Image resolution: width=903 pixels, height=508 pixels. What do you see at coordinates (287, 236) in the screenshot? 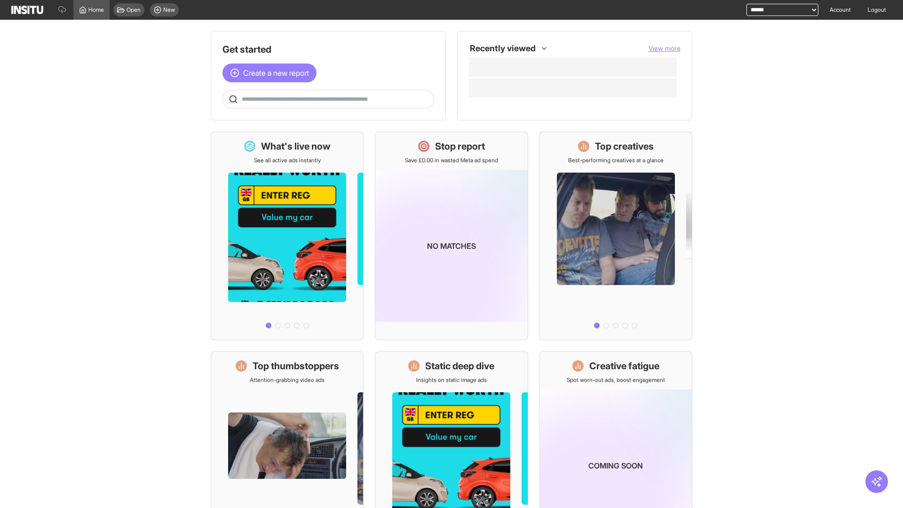
I see `a: What's live nowSee all active ads instantly` at bounding box center [287, 236].